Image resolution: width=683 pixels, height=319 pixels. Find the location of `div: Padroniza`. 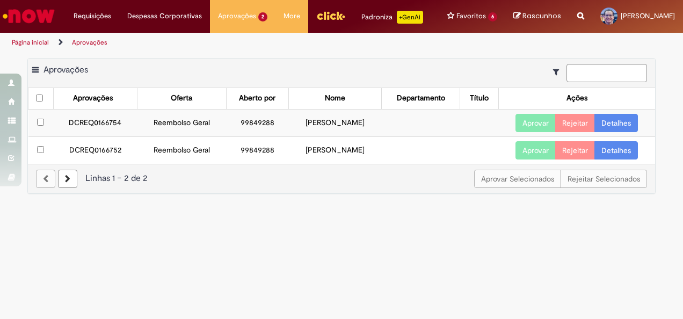

div: Padroniza is located at coordinates (392, 17).